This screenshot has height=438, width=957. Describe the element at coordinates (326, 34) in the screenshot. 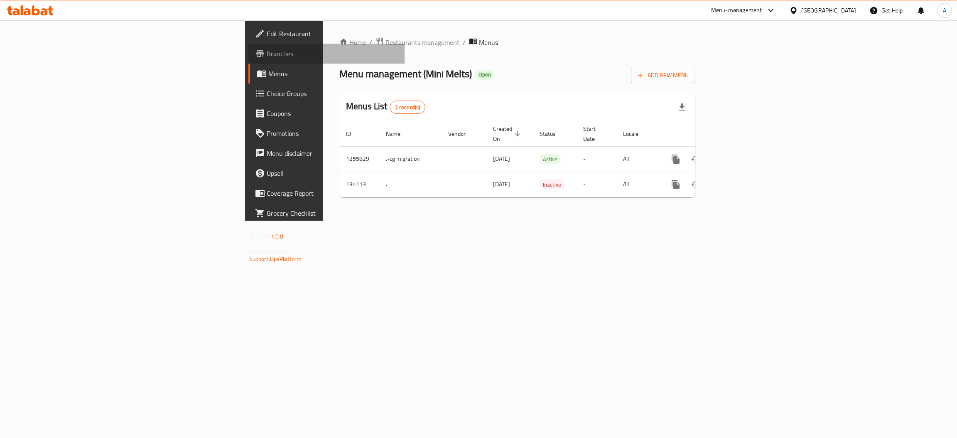

I see `a: Edit Restaurant` at that location.